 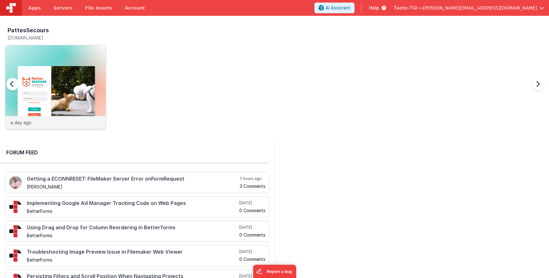 I want to click on button: AI Assistant, so click(x=334, y=8).